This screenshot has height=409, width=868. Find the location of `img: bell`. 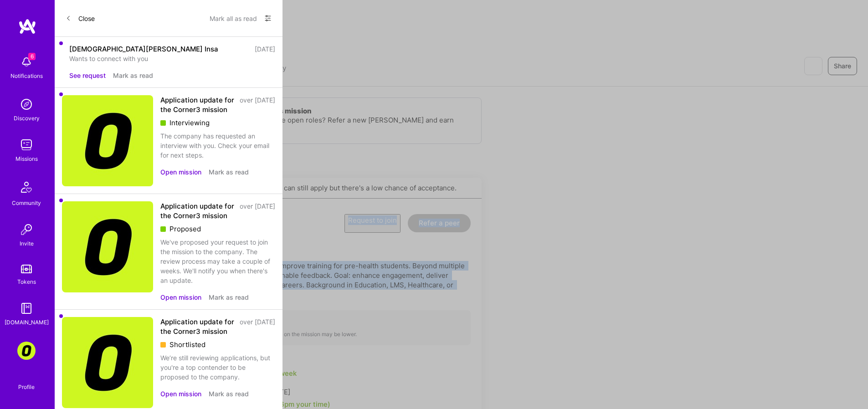

img: bell is located at coordinates (27, 62).